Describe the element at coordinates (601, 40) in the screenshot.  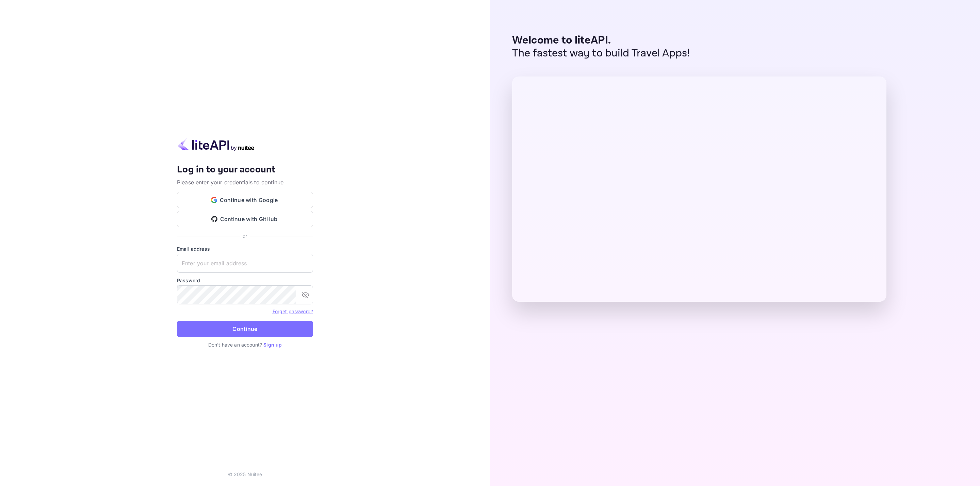
I see `p: Welcome to liteAPI.` at that location.